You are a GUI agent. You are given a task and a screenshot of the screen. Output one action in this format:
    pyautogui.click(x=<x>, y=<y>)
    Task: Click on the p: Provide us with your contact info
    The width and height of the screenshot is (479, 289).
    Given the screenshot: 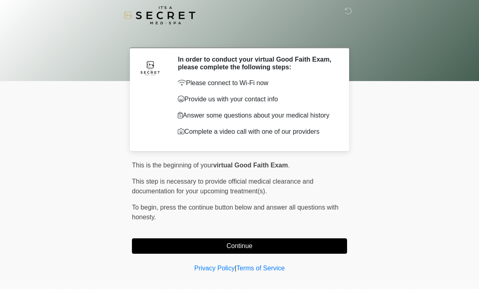 What is the action you would take?
    pyautogui.click(x=256, y=99)
    